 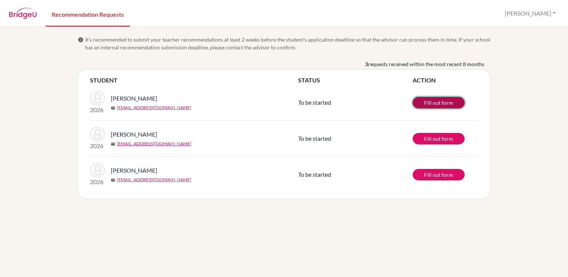 I want to click on img: Yurdakul, Defne, so click(x=97, y=170).